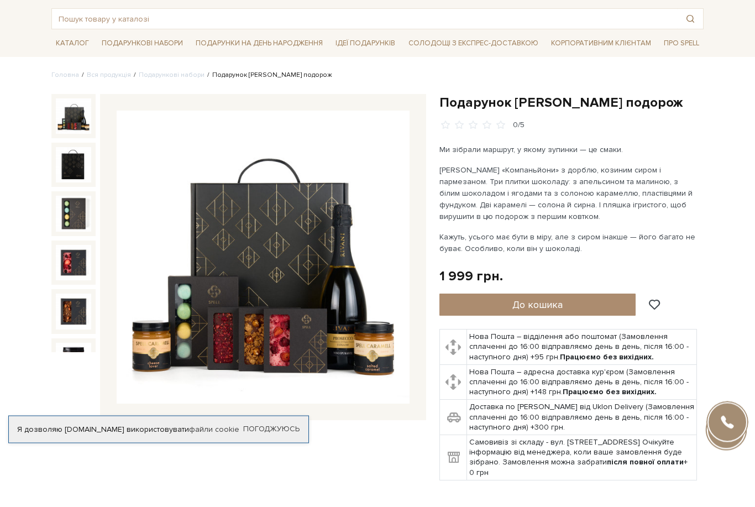 This screenshot has width=755, height=507. Describe the element at coordinates (109, 75) in the screenshot. I see `a: Вся продукція` at that location.